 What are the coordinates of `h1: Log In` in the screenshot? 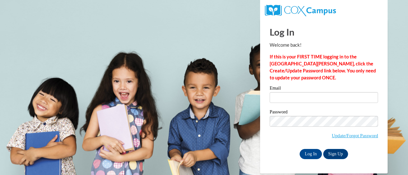 It's located at (324, 32).